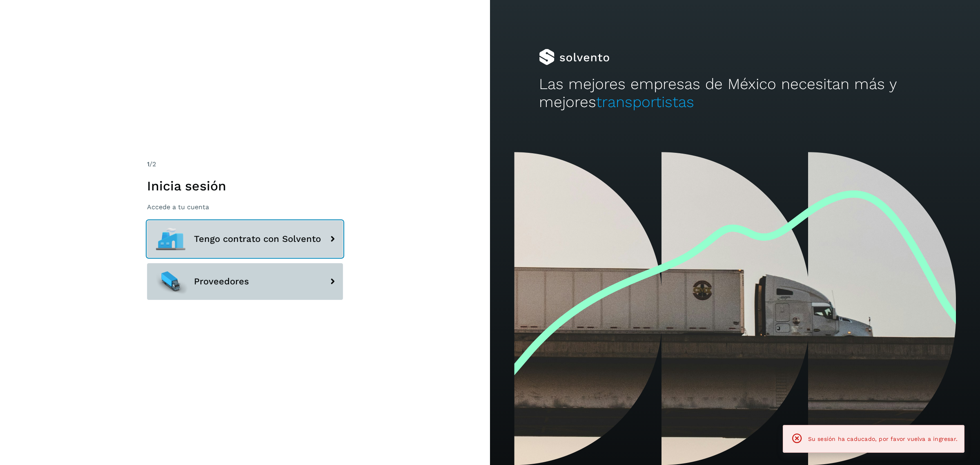 The height and width of the screenshot is (465, 980). Describe the element at coordinates (646, 102) in the screenshot. I see `span: transportistas` at that location.